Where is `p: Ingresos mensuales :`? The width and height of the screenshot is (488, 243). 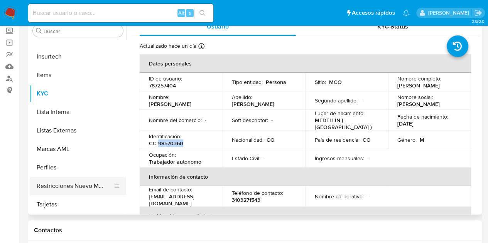
p: Ingresos mensuales : is located at coordinates (339, 159).